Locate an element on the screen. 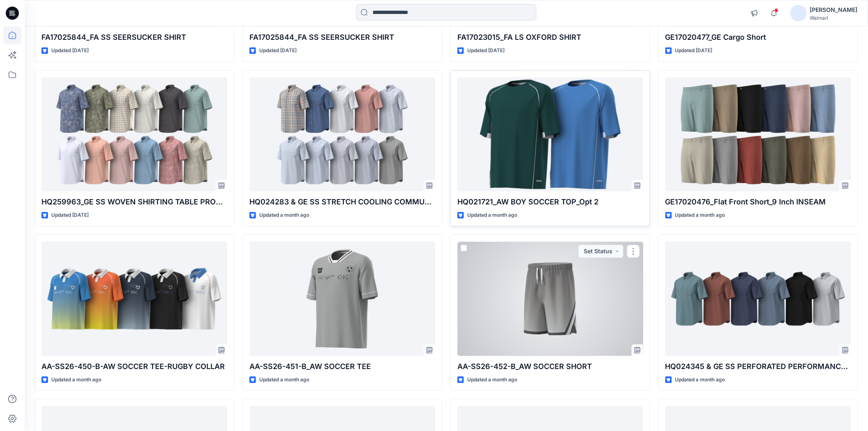 This screenshot has width=868, height=431. a: HQ024283 & GE SS STRETCH COOLING COMMUTER SHIRT is located at coordinates (342, 134).